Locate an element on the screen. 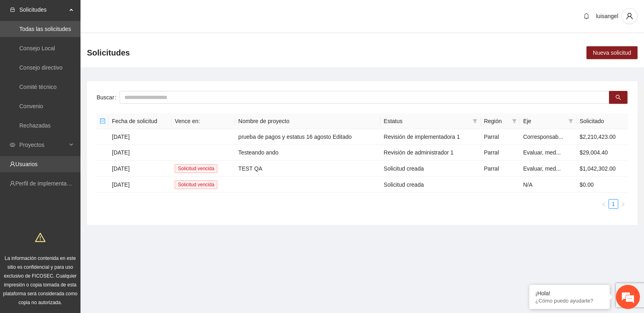 The height and width of the screenshot is (313, 644). span: inbox is located at coordinates (12, 10).